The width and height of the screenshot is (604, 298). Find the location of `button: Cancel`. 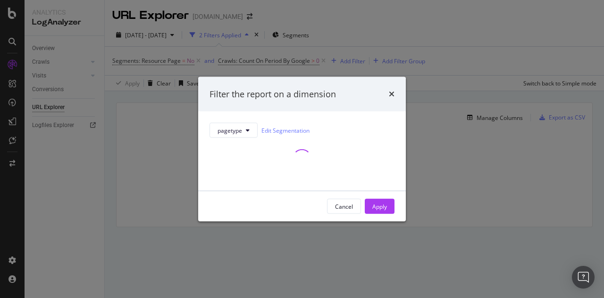

button: Cancel is located at coordinates (344, 206).